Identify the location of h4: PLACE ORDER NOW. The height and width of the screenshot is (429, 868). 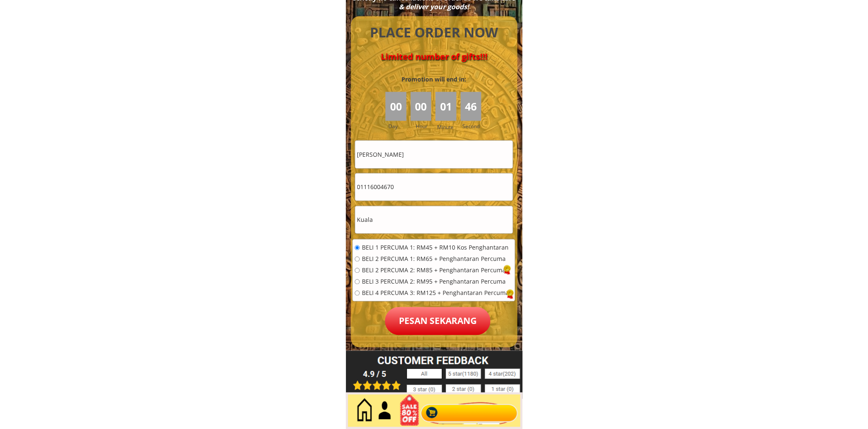
(434, 33).